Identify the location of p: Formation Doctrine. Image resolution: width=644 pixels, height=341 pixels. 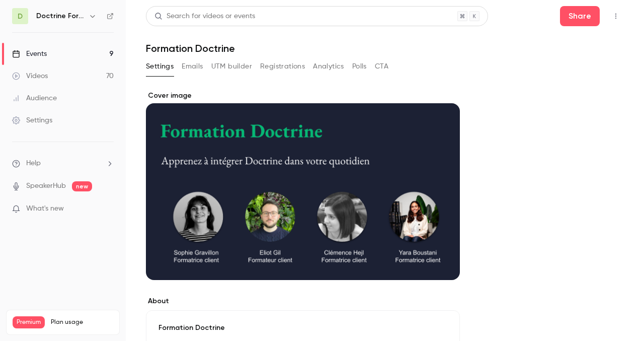
(303, 328).